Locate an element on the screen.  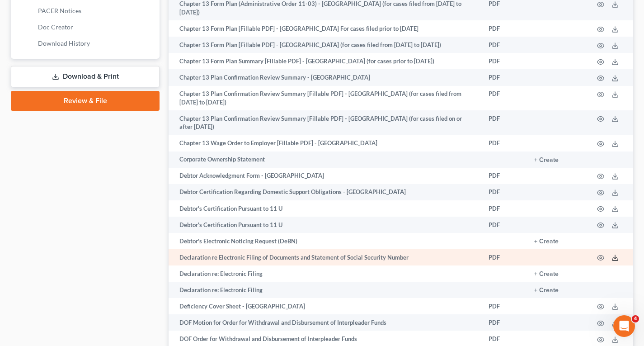
a: Download & Print is located at coordinates (85, 76).